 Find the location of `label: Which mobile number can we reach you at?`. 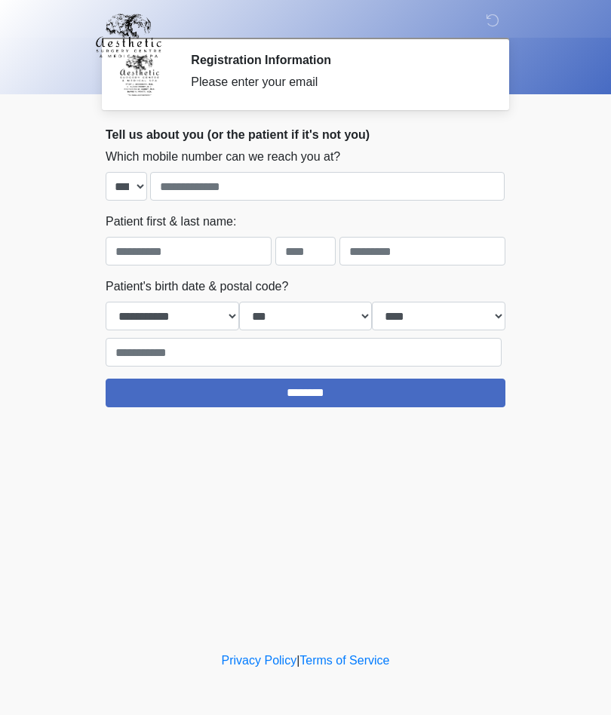

label: Which mobile number can we reach you at? is located at coordinates (222, 157).